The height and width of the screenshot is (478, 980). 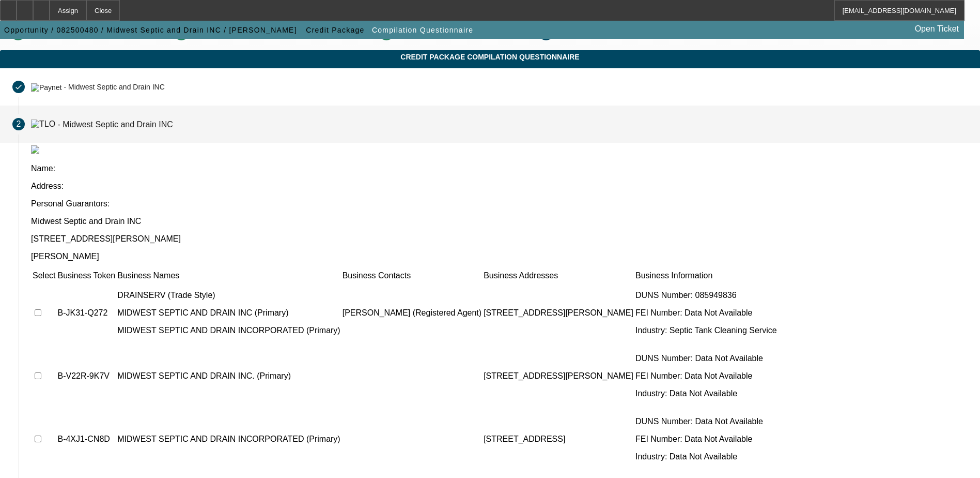 I want to click on td: Business Contacts, so click(x=412, y=276).